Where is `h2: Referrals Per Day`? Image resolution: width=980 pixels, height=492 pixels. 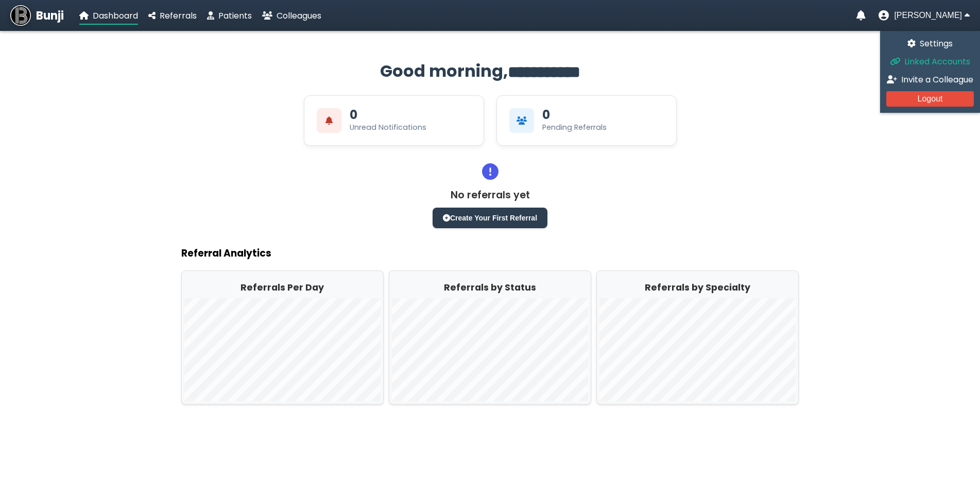 h2: Referrals Per Day is located at coordinates (282, 287).